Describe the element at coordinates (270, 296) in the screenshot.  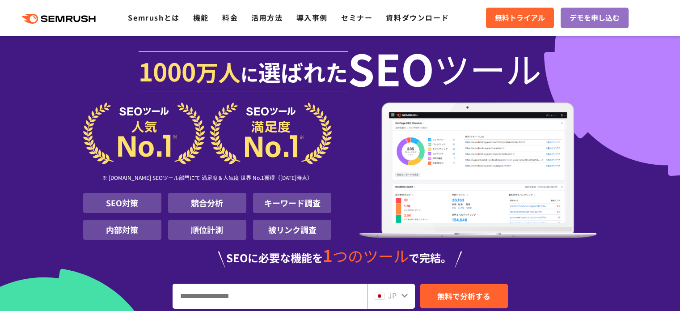
I see `input: URL、キーワードを入力してください` at that location.